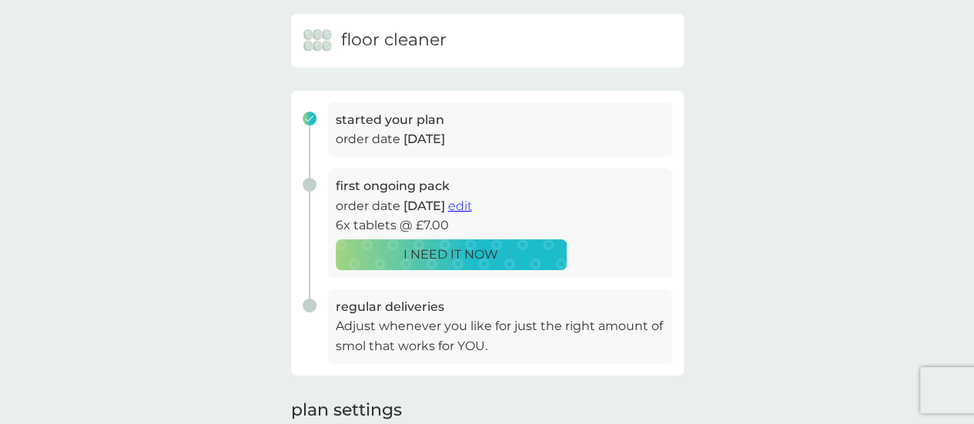 The height and width of the screenshot is (424, 974). Describe the element at coordinates (450, 255) in the screenshot. I see `p: I NEED IT NOW` at that location.